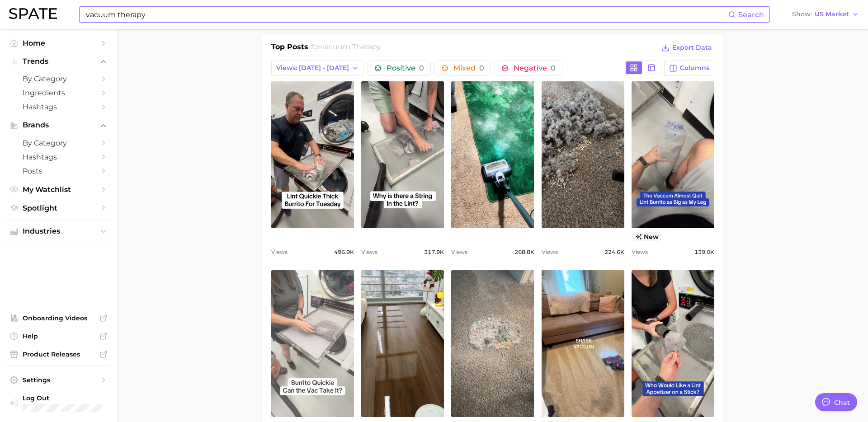 The width and height of the screenshot is (868, 422). I want to click on span: Industries, so click(58, 231).